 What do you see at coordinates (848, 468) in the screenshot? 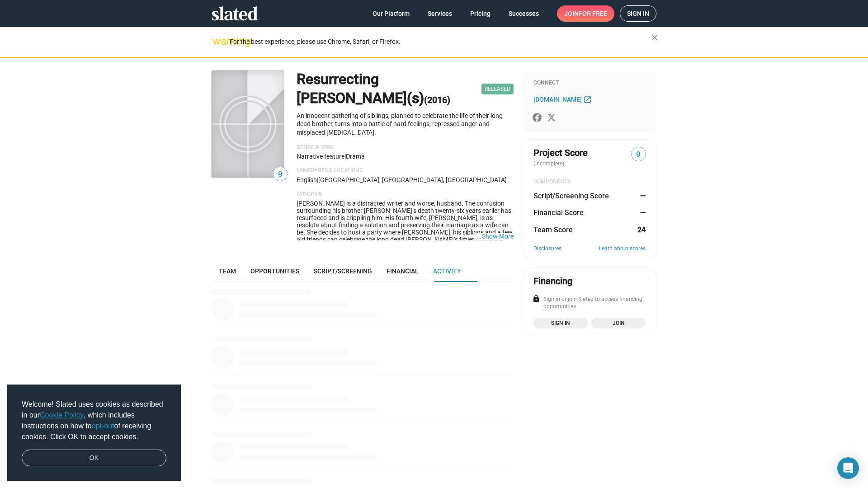
I see `div: Open Intercom Messenger` at bounding box center [848, 468].